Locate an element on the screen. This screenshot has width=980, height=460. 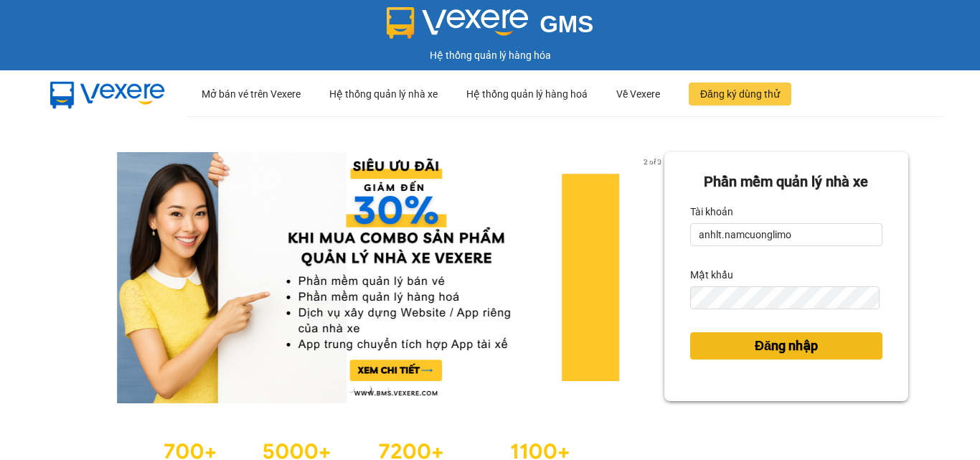
div: Hệ thống quản lý nhà xe is located at coordinates (383, 94).